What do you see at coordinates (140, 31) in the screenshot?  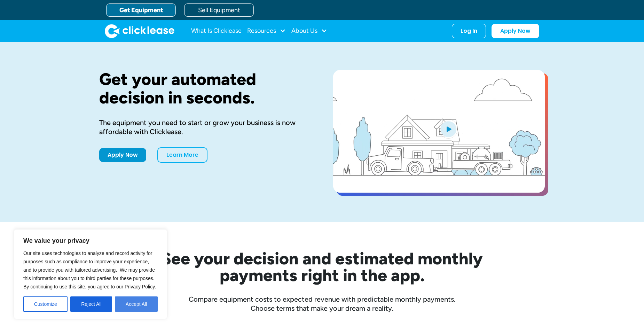 I see `a: home` at bounding box center [140, 31].